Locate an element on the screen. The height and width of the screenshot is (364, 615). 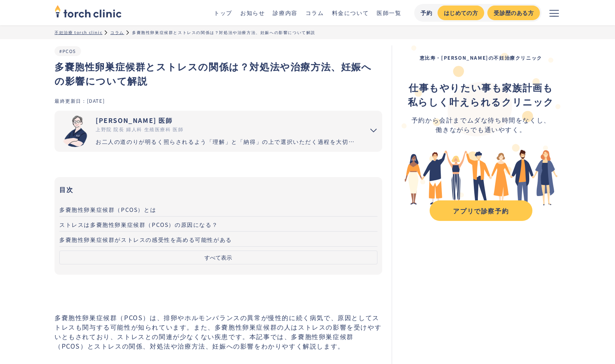
span: 多嚢胞性卵巣症候群がストレスの感受性を高める可能性がある is located at coordinates (146, 239).